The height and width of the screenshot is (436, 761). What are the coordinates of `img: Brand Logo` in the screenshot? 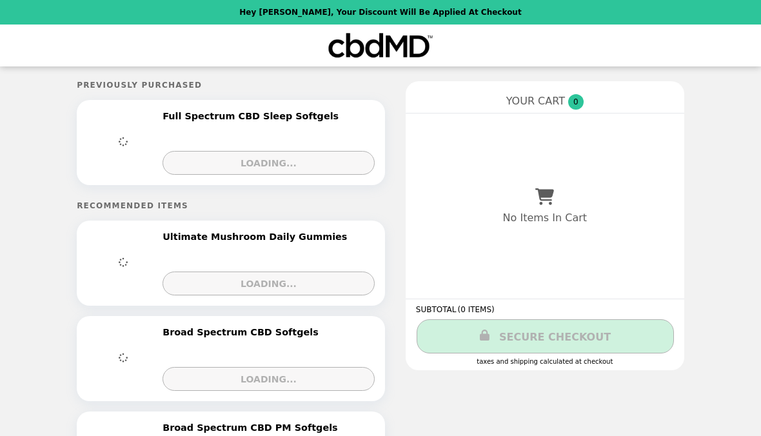 It's located at (380, 45).